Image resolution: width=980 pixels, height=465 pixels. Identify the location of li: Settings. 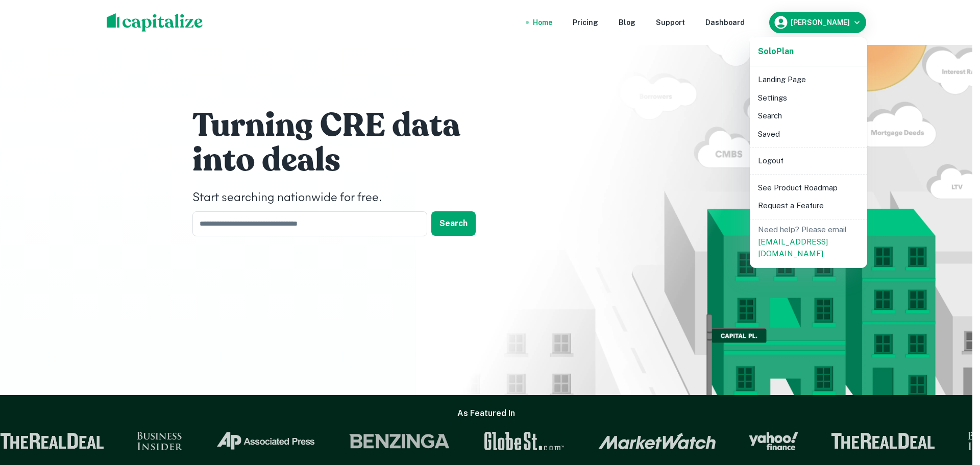
(809, 98).